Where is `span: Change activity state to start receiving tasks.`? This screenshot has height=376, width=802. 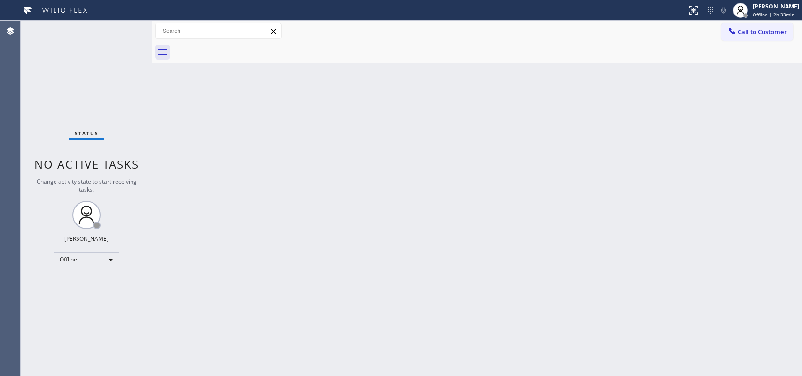
span: Change activity state to start receiving tasks. is located at coordinates (86, 186).